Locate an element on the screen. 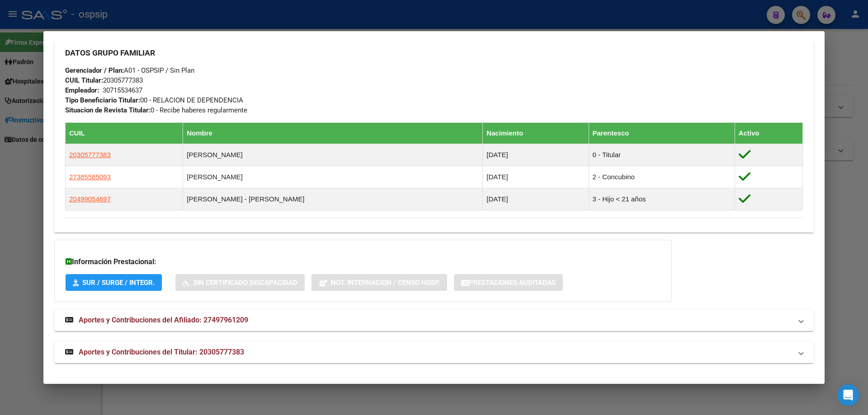  strong: Tipo Beneficiario Titular: is located at coordinates (103, 100).